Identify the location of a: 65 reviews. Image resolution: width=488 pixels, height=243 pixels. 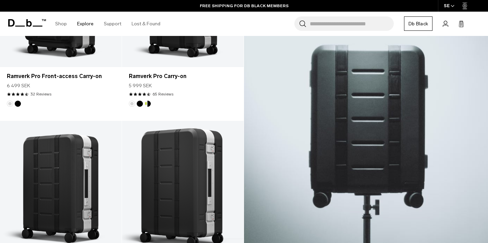
(163, 94).